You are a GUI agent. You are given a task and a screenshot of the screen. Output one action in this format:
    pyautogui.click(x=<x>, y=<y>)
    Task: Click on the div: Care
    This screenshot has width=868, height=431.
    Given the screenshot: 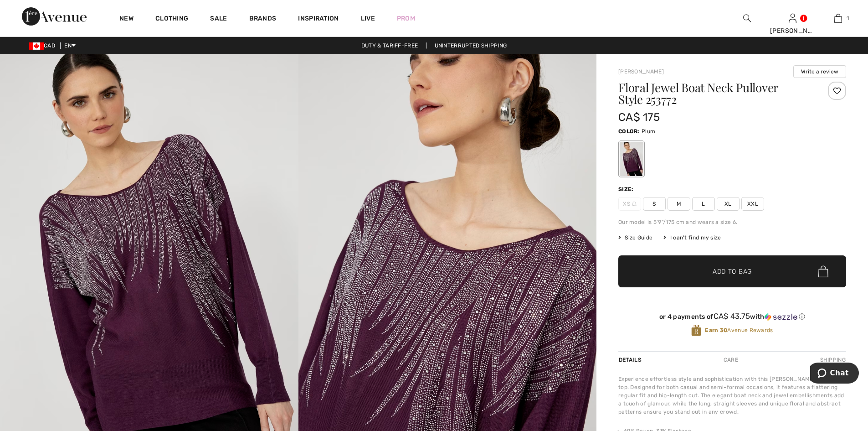 What is the action you would take?
    pyautogui.click(x=731, y=360)
    